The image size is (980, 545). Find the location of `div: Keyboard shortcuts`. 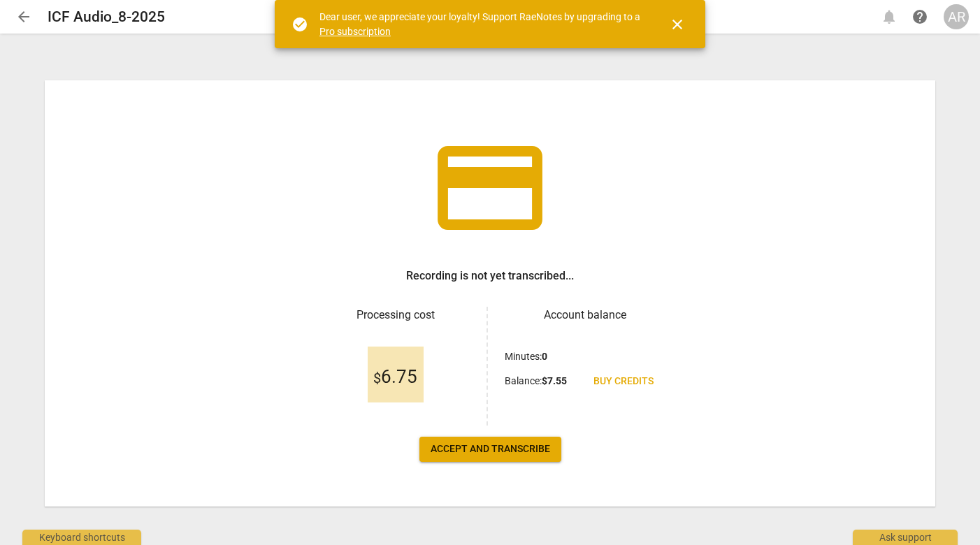

div: Keyboard shortcuts is located at coordinates (81, 538).